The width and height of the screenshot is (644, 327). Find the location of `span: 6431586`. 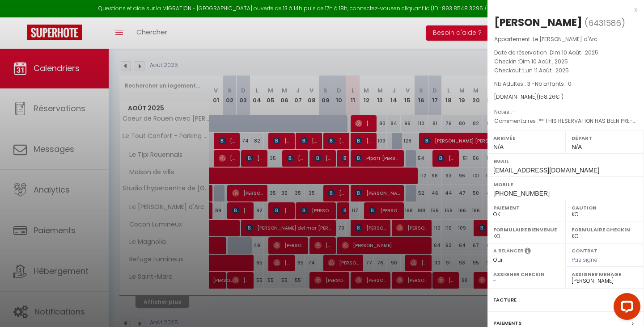

span: 6431586 is located at coordinates (604, 23).